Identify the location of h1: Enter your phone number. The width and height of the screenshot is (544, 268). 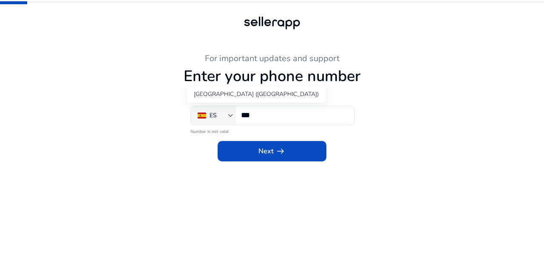
(272, 76).